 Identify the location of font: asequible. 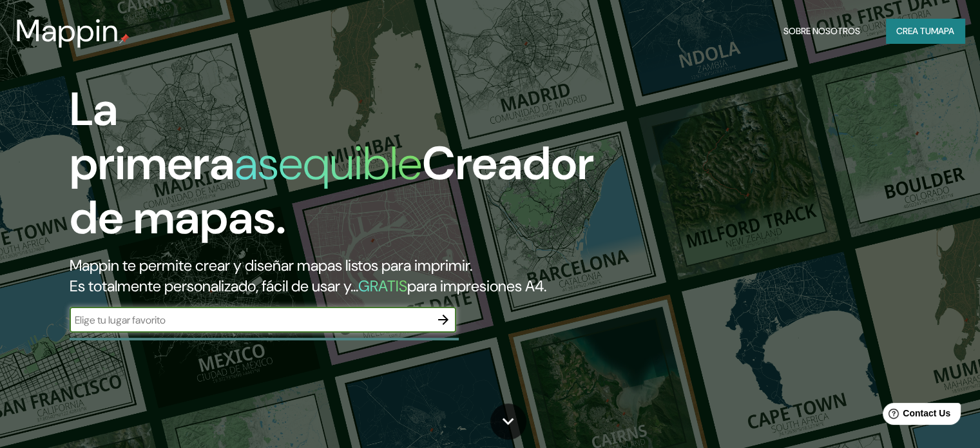
(328, 163).